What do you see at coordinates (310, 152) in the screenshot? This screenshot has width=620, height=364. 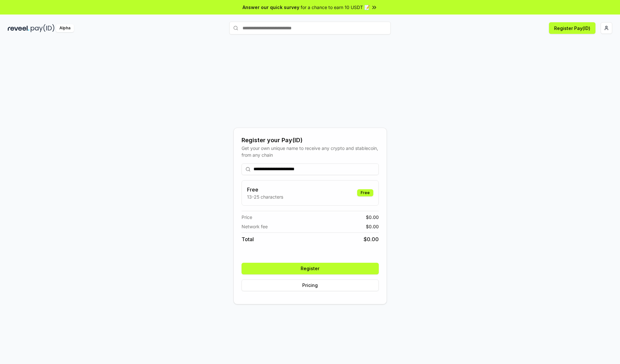 I see `div: Get your own unique name to receive any crypto and stablecoin, from any chain` at bounding box center [310, 152].